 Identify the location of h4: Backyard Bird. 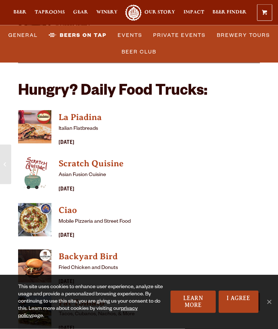
(159, 257).